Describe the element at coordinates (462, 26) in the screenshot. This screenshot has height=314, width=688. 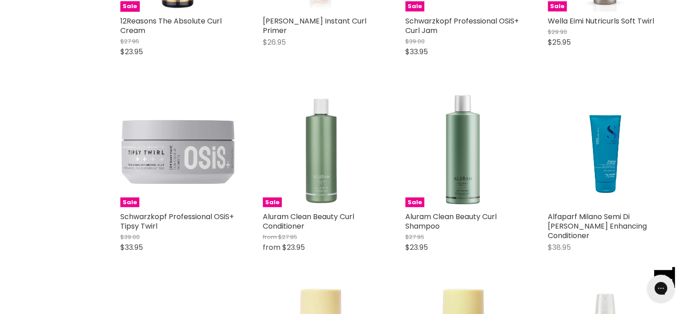
I see `a: Schwarzkopf Professional OSiS+ Curl Jam` at that location.